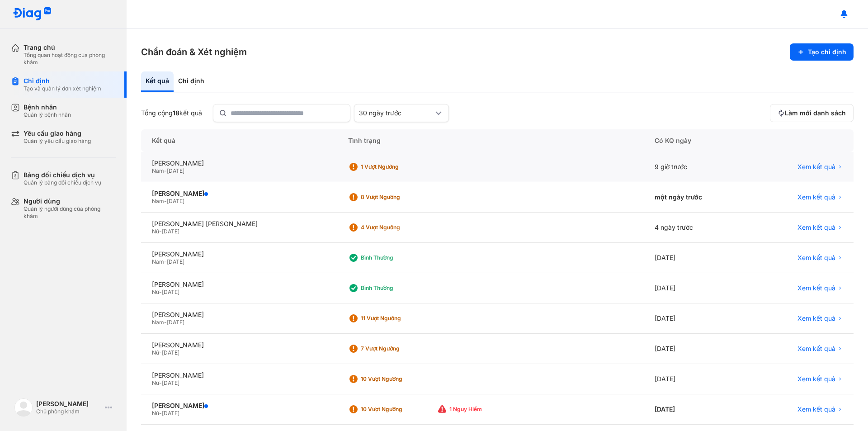  Describe the element at coordinates (57, 141) in the screenshot. I see `div: Quản lý yêu cầu giao hàng` at that location.